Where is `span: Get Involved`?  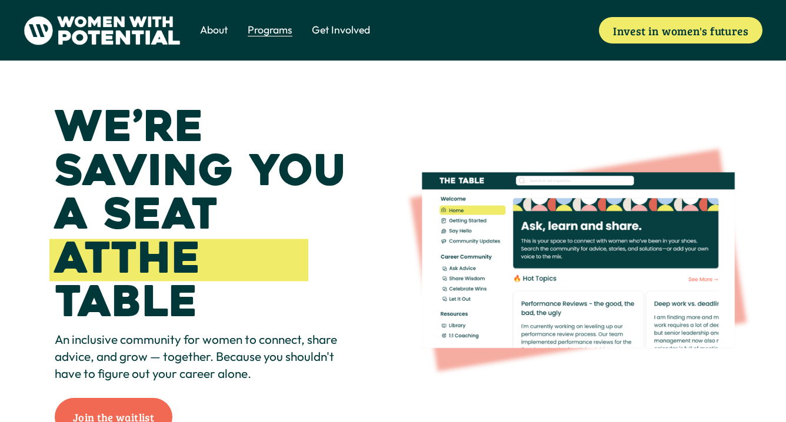 span: Get Involved is located at coordinates (341, 30).